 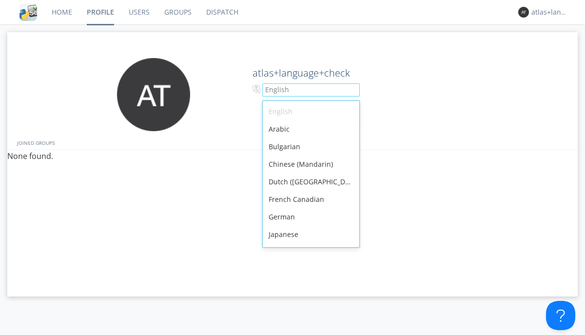 What do you see at coordinates (311, 147) in the screenshot?
I see `div: Bulgarian` at bounding box center [311, 147].